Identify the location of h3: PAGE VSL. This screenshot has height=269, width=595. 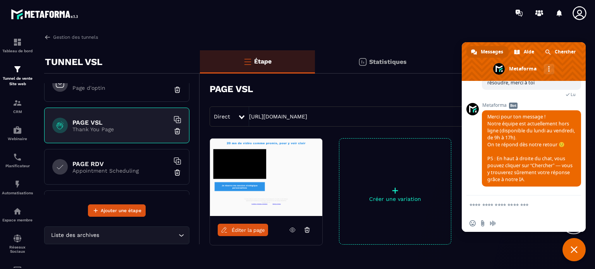
(231, 89).